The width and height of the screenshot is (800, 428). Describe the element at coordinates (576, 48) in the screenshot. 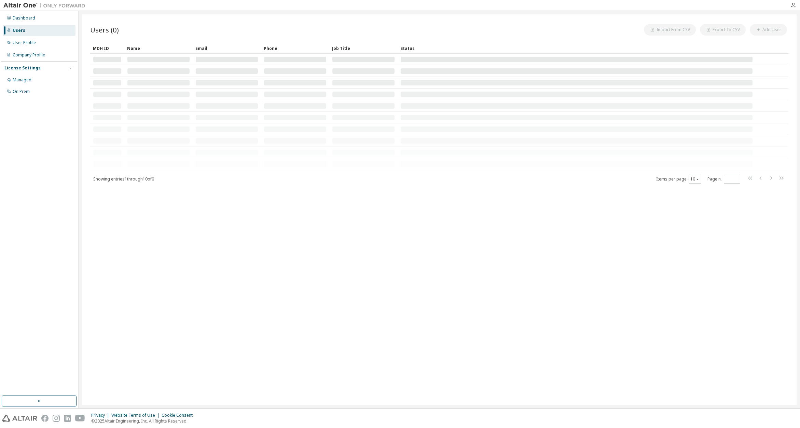

I see `div: Status` at that location.